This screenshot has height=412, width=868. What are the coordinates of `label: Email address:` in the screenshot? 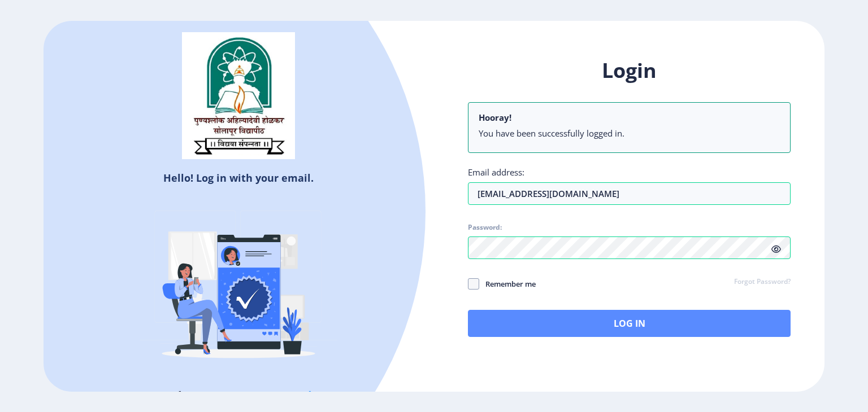 It's located at (496, 172).